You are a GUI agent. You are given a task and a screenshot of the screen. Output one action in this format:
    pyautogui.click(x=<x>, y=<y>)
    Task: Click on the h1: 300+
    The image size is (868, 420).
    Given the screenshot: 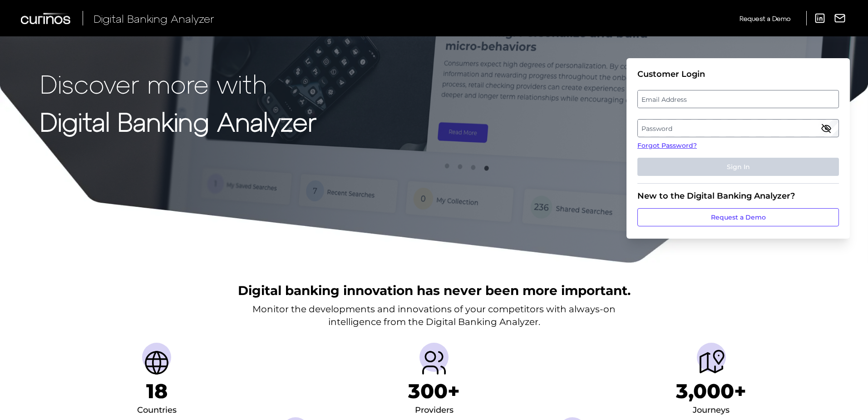 What is the action you would take?
    pyautogui.click(x=434, y=391)
    